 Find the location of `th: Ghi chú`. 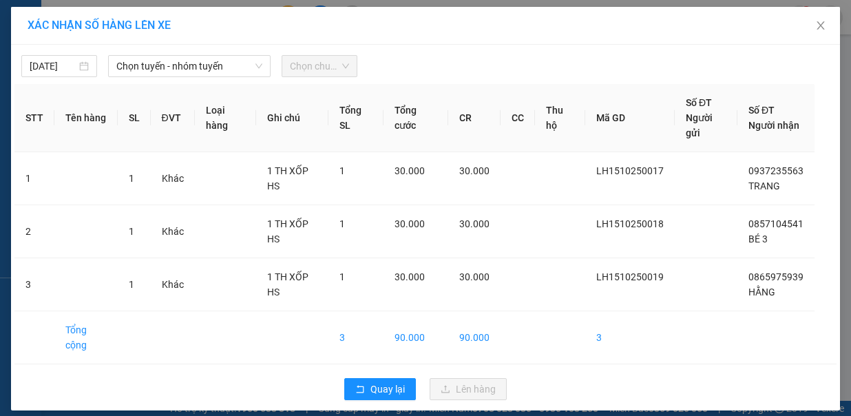

th: Ghi chú is located at coordinates (292, 118).